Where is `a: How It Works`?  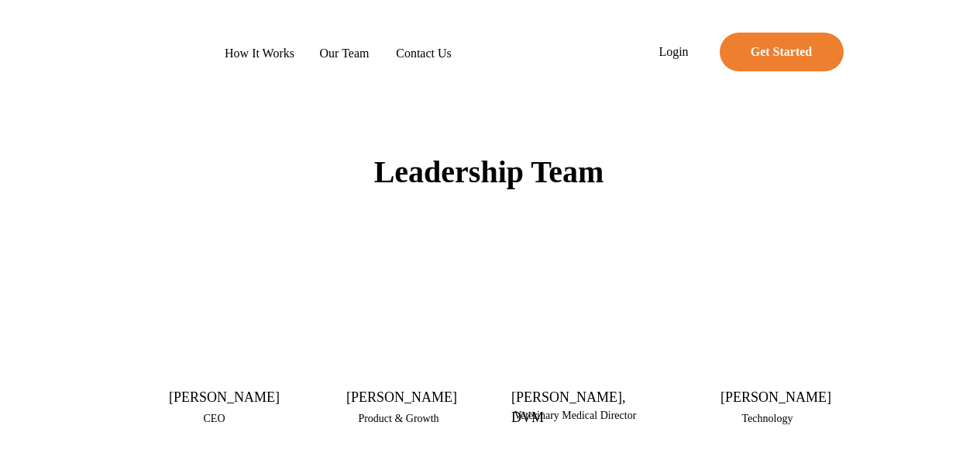
a: How It Works is located at coordinates (259, 54).